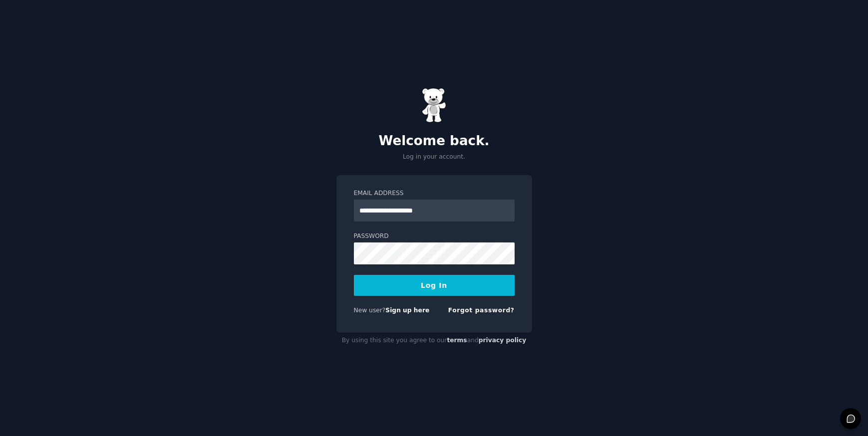 The width and height of the screenshot is (868, 436). I want to click on button: Log In, so click(434, 286).